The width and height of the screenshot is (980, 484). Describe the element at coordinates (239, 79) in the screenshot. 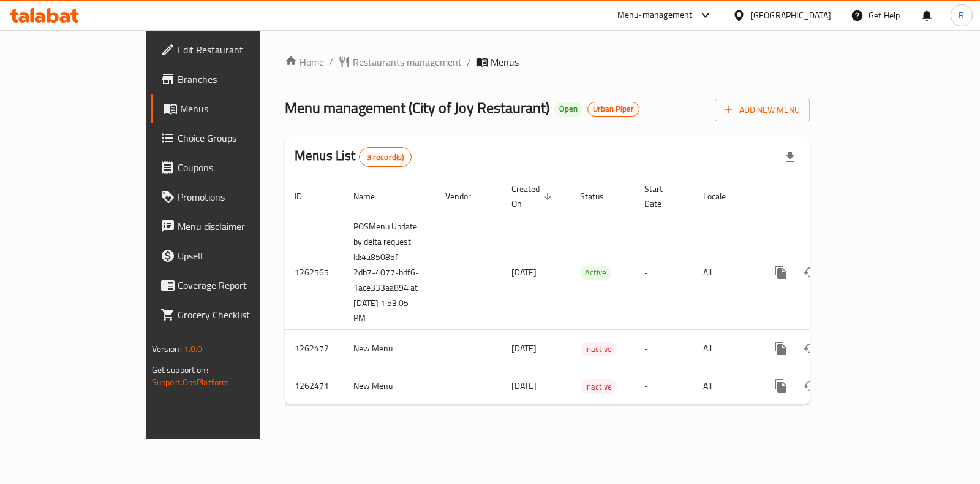

I see `span: Branches` at that location.